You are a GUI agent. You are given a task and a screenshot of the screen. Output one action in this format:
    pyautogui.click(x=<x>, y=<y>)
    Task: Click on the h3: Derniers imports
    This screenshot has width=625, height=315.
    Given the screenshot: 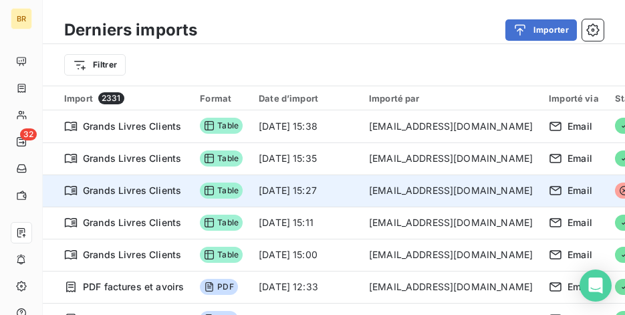 What is the action you would take?
    pyautogui.click(x=130, y=30)
    